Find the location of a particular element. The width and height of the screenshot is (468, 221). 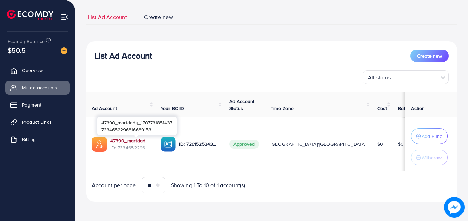

img: ic-ba-acc.ded83a64.svg is located at coordinates (168, 144).